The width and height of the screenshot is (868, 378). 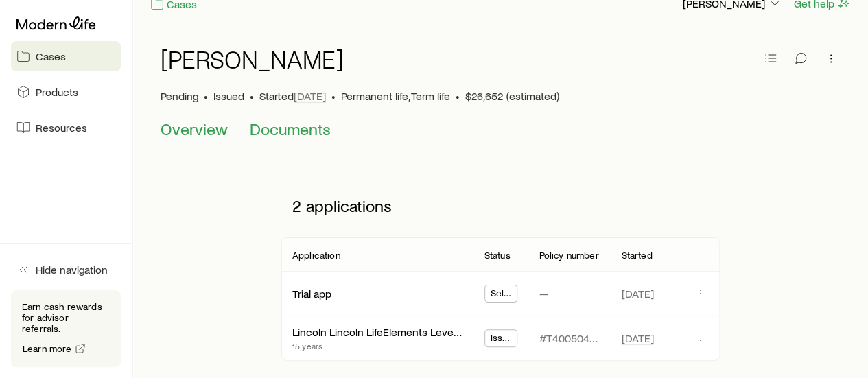 I want to click on p: 15 years, so click(x=377, y=346).